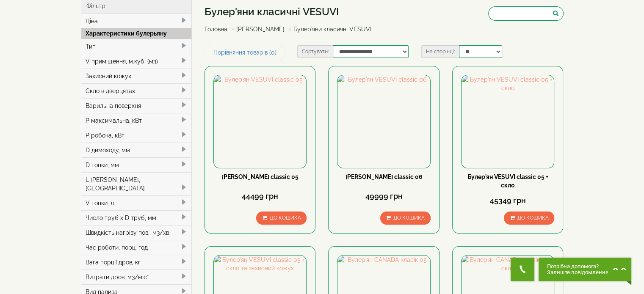  Describe the element at coordinates (585, 270) in the screenshot. I see `button: Chat button` at that location.